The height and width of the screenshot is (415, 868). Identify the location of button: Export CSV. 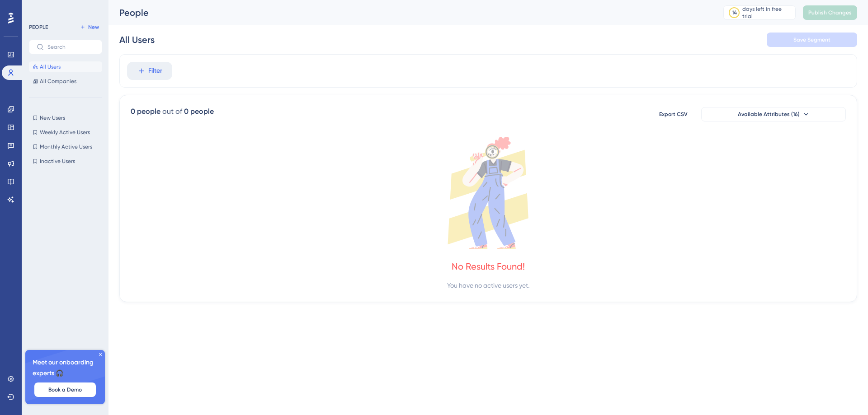
(673, 115).